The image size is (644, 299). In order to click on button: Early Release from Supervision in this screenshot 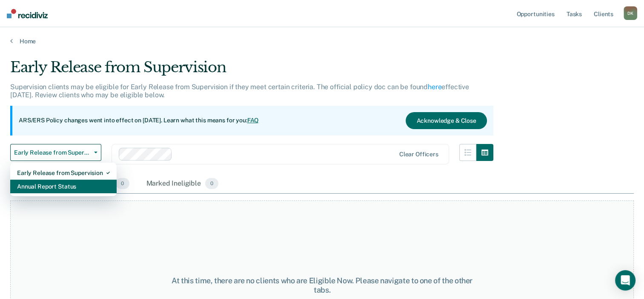, I will do `click(55, 152)`.